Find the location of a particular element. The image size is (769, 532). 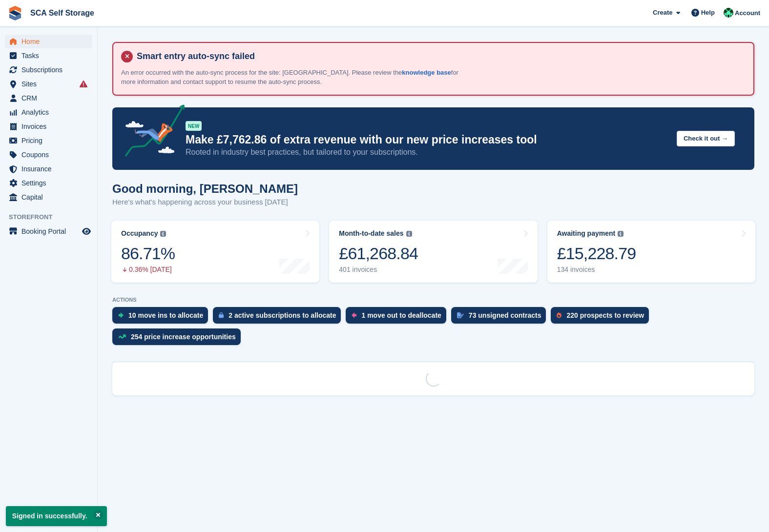

div: 254 price increase opportunities is located at coordinates (183, 337).